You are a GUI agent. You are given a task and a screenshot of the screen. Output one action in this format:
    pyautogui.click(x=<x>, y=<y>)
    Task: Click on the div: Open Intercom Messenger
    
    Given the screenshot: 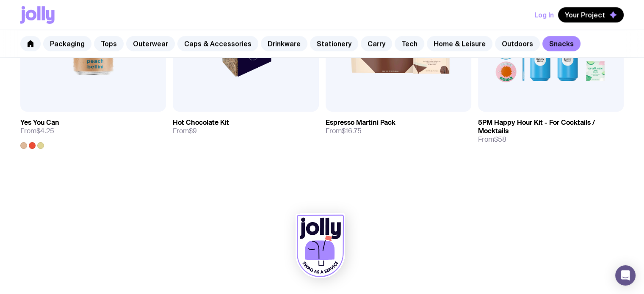 What is the action you would take?
    pyautogui.click(x=625, y=275)
    